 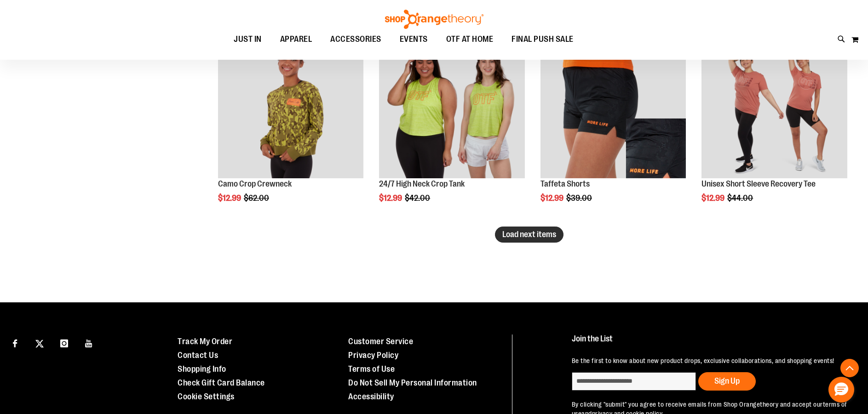 What do you see at coordinates (413, 39) in the screenshot?
I see `a: EVENTS` at bounding box center [413, 39].